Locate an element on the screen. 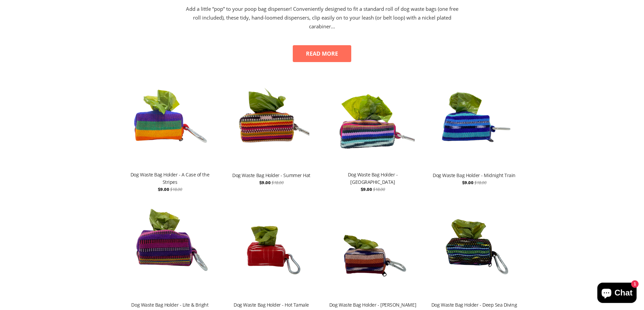  span: Dog Waste Bag Holder - Hot Tamale is located at coordinates (271, 305).